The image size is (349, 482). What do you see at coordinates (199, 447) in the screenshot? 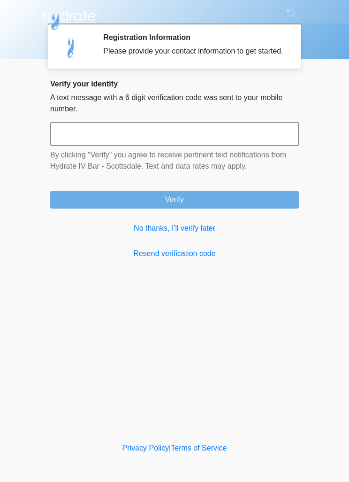
I see `a: Terms of Service` at bounding box center [199, 447].